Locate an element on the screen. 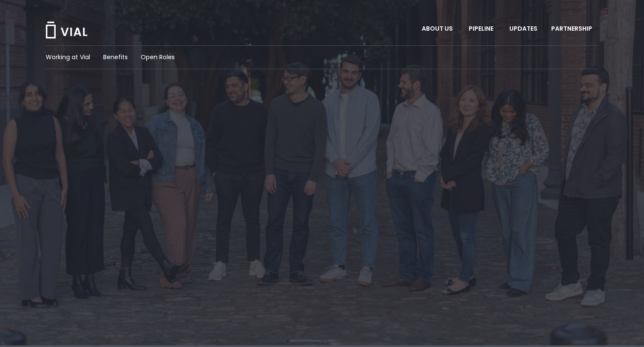 This screenshot has height=347, width=644. a: Open Roles is located at coordinates (158, 57).